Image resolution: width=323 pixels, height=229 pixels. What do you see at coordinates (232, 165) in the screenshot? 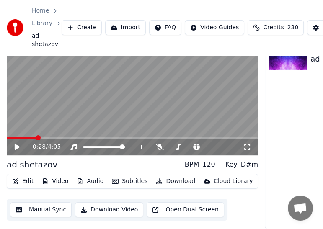
I see `div: Key` at bounding box center [232, 165].